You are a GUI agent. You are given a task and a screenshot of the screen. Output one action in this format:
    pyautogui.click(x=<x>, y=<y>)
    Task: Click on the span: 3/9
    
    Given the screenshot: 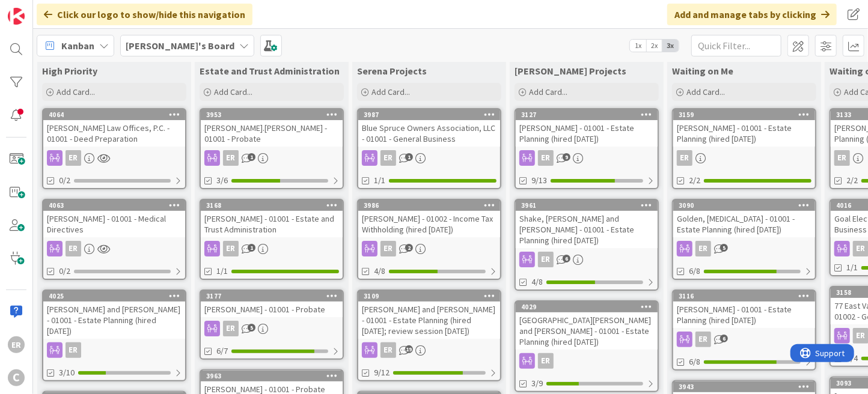 What is the action you would take?
    pyautogui.click(x=537, y=383)
    